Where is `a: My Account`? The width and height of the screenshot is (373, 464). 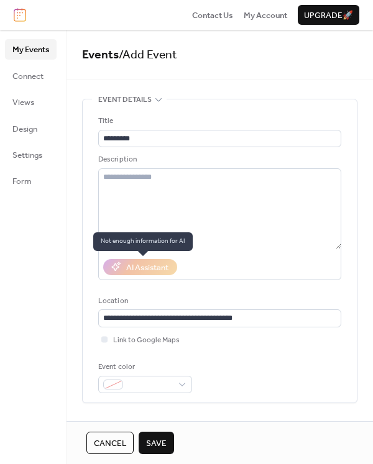
a: My Account is located at coordinates (265, 15).